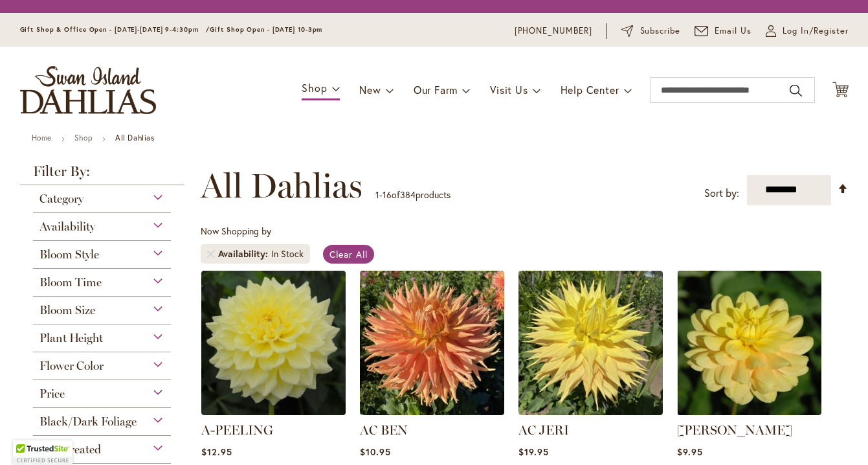 The height and width of the screenshot is (465, 868). Describe the element at coordinates (211, 254) in the screenshot. I see `a: Remove Availability In Stock` at that location.